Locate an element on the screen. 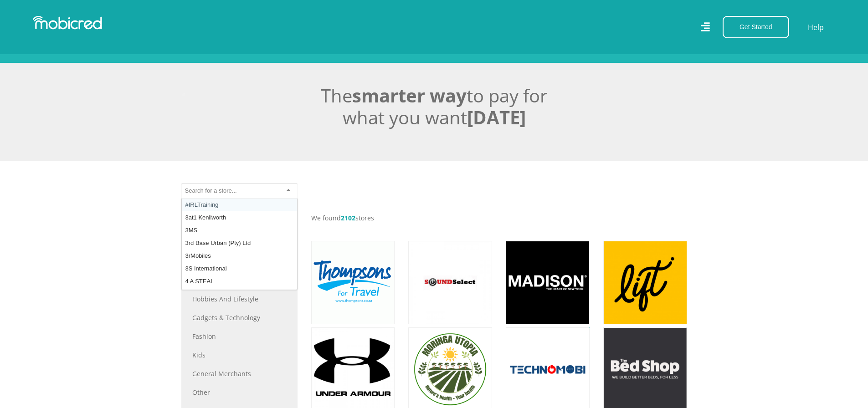  a: Help is located at coordinates (815, 27).